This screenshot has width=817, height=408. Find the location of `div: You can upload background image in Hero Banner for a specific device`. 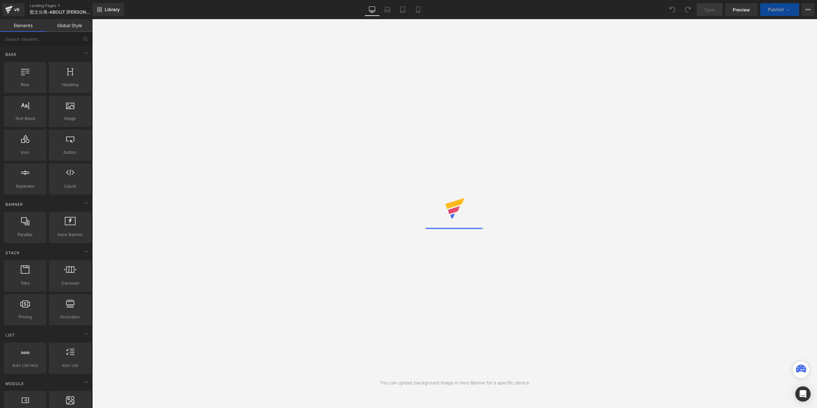

div: You can upload background image in Hero Banner for a specific device is located at coordinates (454, 383).